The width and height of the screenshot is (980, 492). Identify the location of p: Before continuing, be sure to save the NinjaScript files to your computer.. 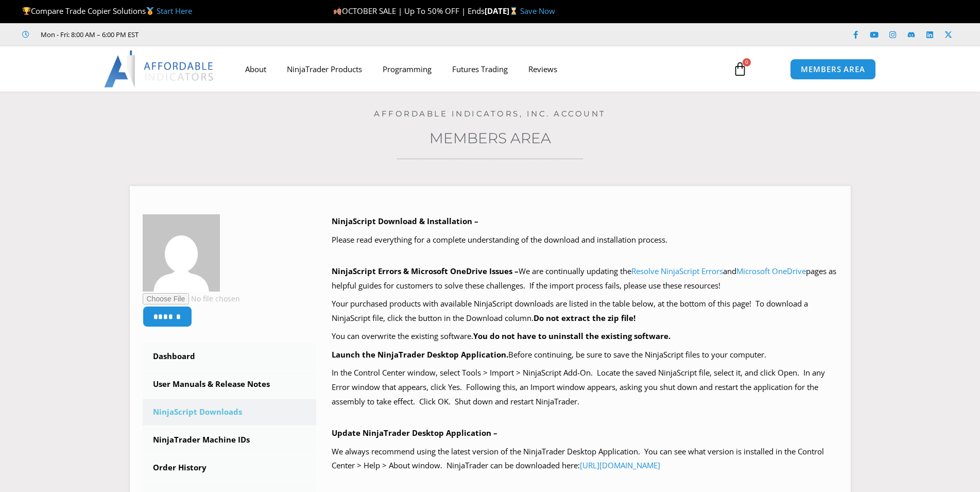
(584, 355).